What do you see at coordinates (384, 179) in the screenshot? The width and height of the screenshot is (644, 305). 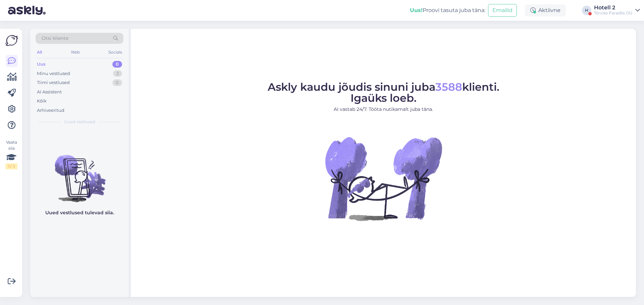 I see `img: No Chat active` at bounding box center [384, 179].